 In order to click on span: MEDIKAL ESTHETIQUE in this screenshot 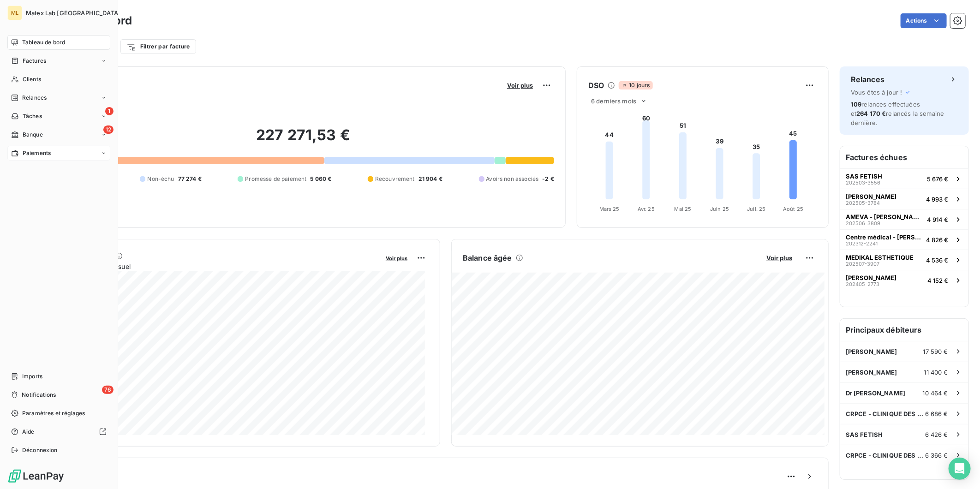, I will do `click(880, 257)`.